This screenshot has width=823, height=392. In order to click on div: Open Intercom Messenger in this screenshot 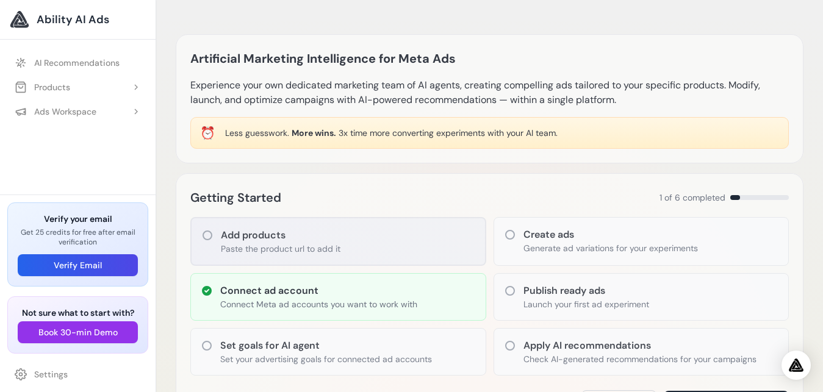, I will do `click(796, 366)`.